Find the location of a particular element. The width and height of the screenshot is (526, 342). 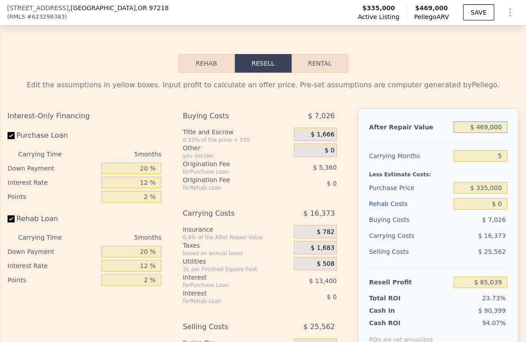

span: $469,000 is located at coordinates (431, 8).